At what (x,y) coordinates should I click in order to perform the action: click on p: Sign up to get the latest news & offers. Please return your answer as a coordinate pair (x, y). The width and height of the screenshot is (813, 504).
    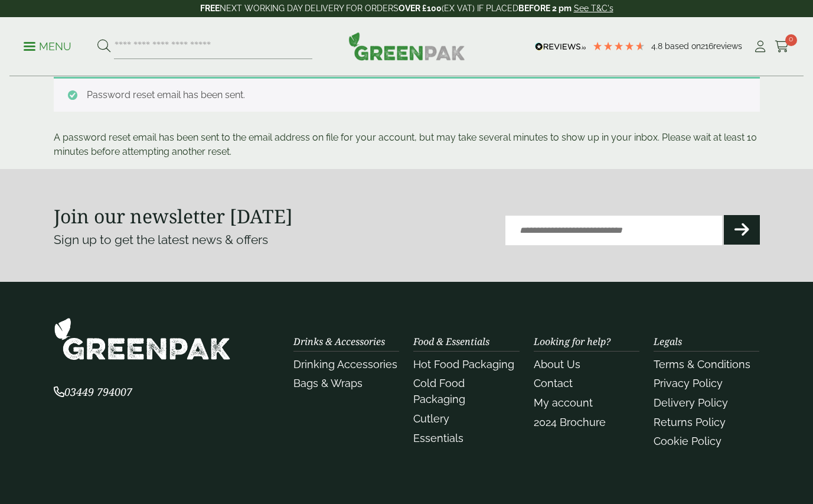
    Looking at the image, I should click on (213, 239).